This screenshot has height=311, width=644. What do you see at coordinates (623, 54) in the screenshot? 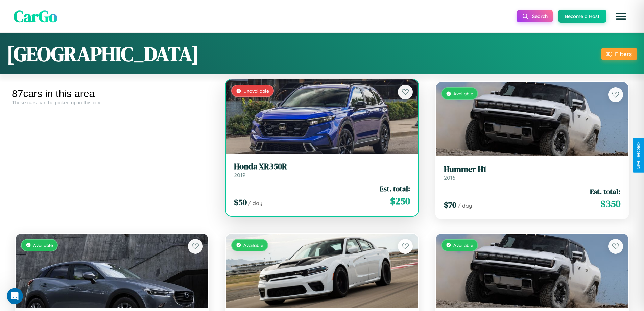
I see `div: Filters` at bounding box center [623, 54].